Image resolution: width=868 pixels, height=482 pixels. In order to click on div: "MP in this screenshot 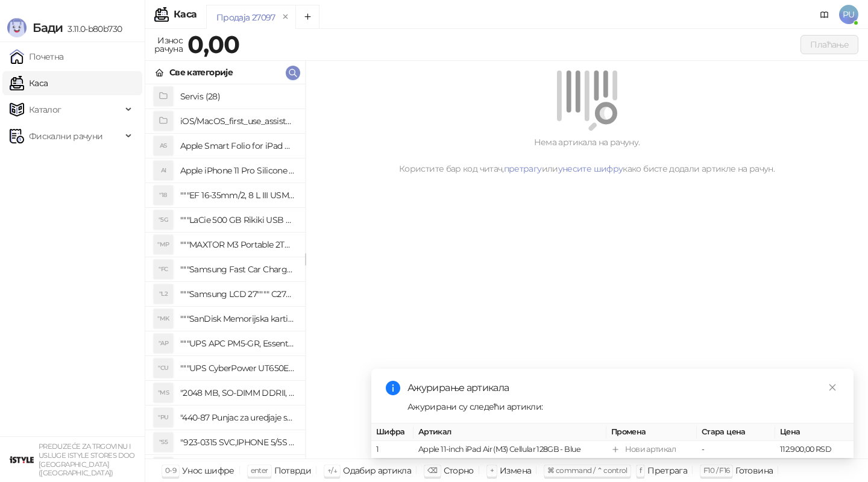, I will do `click(163, 244)`.